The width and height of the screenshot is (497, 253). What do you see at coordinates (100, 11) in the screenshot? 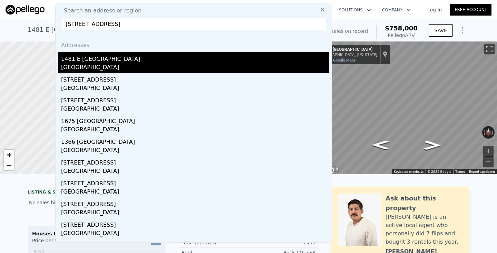
I see `span: Search an address or region` at bounding box center [100, 11].